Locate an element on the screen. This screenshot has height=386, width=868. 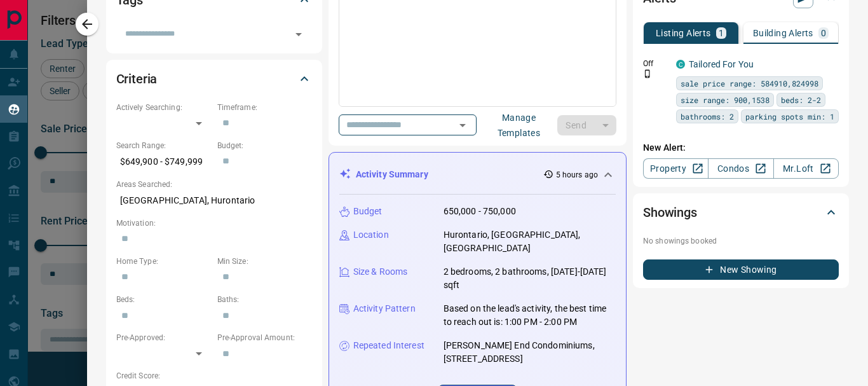
p: Location is located at coordinates (371, 234).